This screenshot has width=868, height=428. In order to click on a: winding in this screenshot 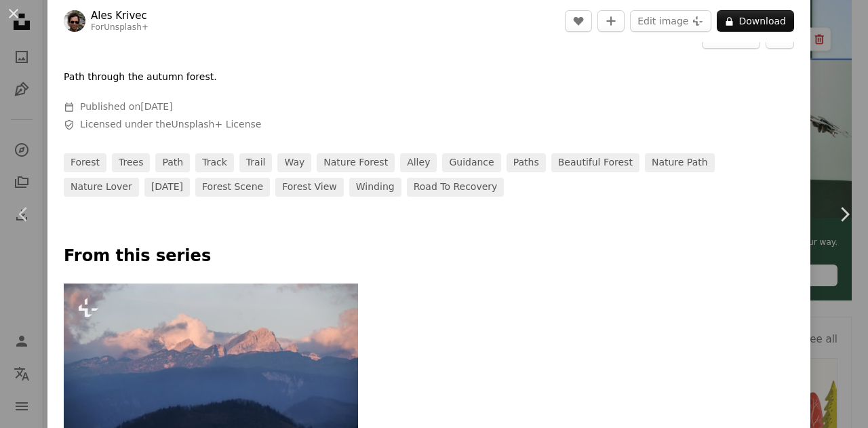, I will do `click(375, 187)`.